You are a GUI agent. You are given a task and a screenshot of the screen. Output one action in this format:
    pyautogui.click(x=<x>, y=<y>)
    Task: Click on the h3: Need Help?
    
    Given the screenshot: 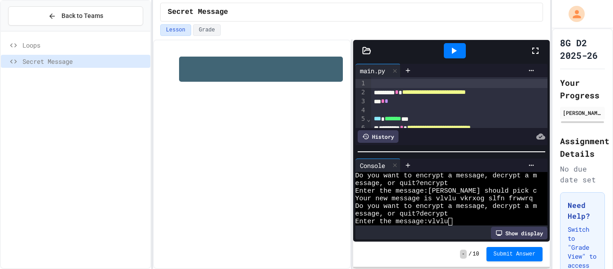 What is the action you would take?
    pyautogui.click(x=583, y=211)
    